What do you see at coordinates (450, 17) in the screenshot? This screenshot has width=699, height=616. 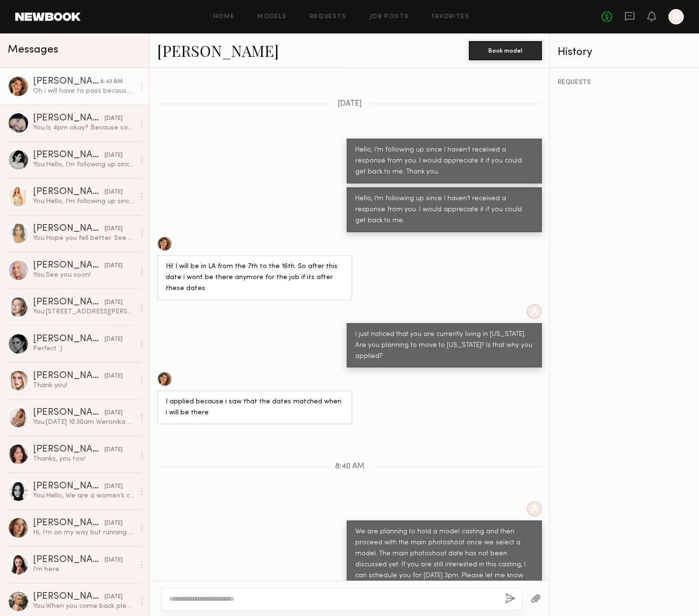 I see `a: Favorites` at bounding box center [450, 17].